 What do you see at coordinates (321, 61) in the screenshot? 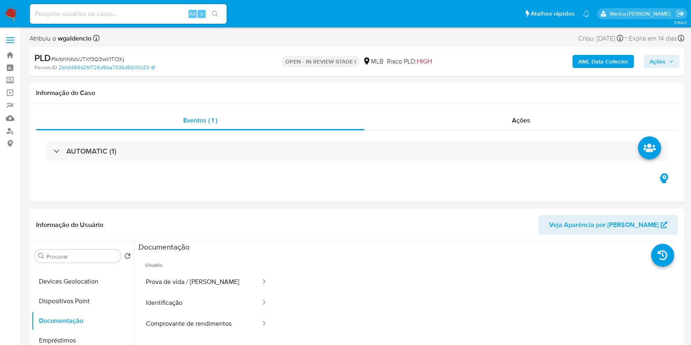
I see `p: OPEN - IN REVIEW STAGE I` at bounding box center [321, 61].